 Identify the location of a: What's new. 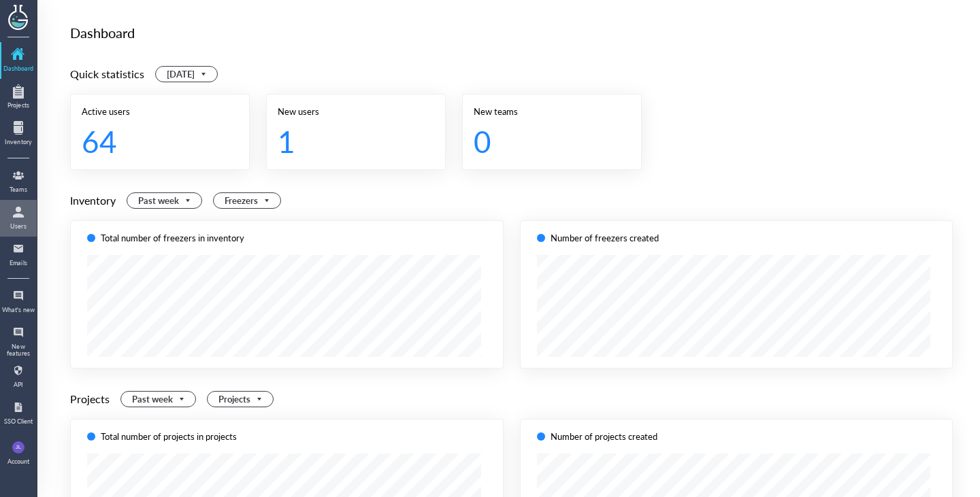
(18, 302).